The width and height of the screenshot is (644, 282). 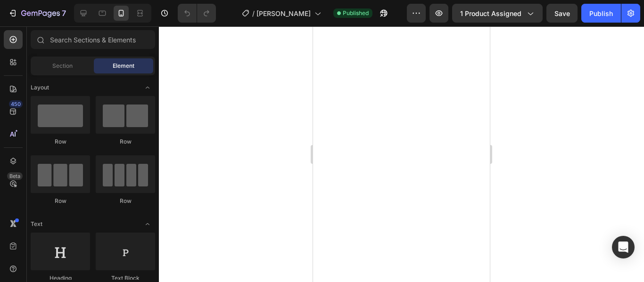 I want to click on div: 450, so click(x=16, y=104).